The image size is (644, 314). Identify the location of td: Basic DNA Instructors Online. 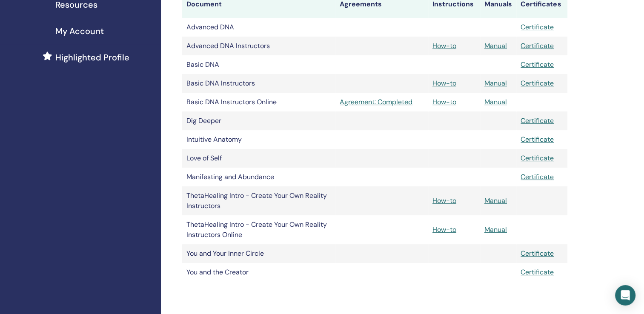
(259, 103).